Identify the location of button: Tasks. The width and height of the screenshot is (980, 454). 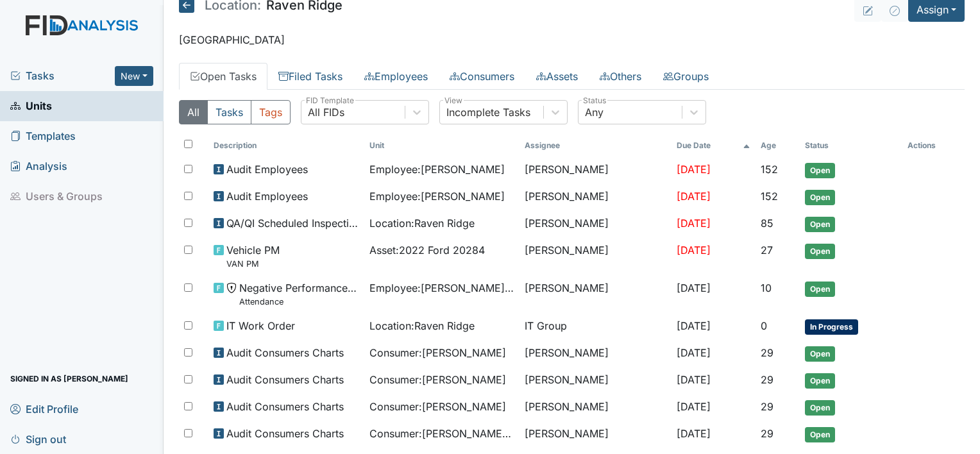
(229, 112).